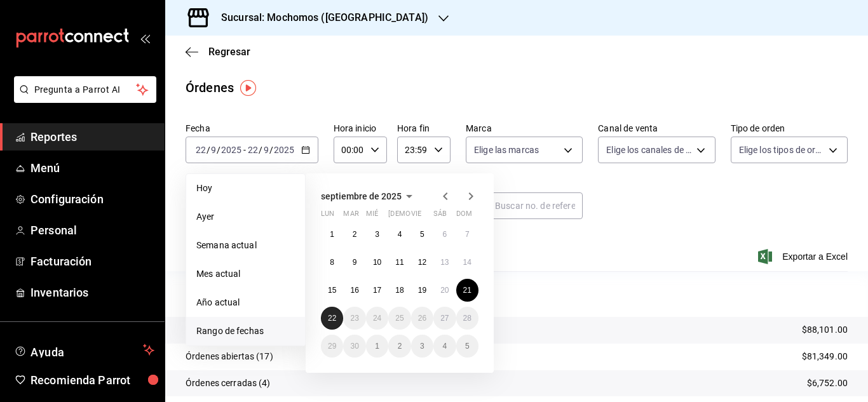  I want to click on span: Elige los tipos de orden, so click(781, 149).